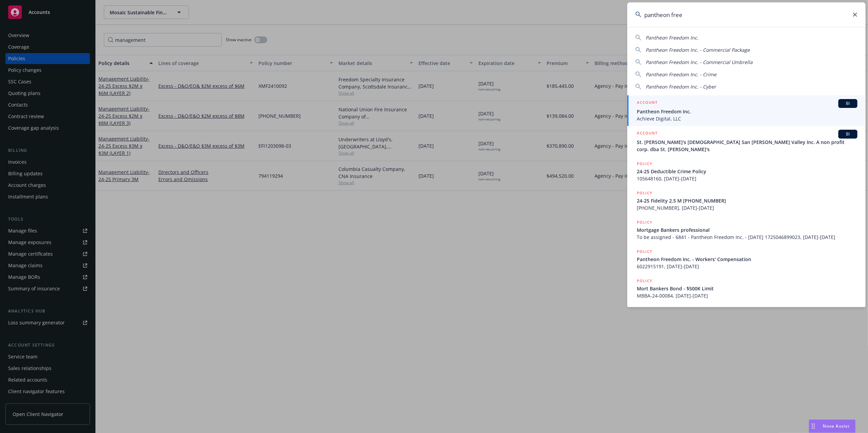 The height and width of the screenshot is (433, 868). I want to click on span: Achieve Digital, LLC, so click(747, 119).